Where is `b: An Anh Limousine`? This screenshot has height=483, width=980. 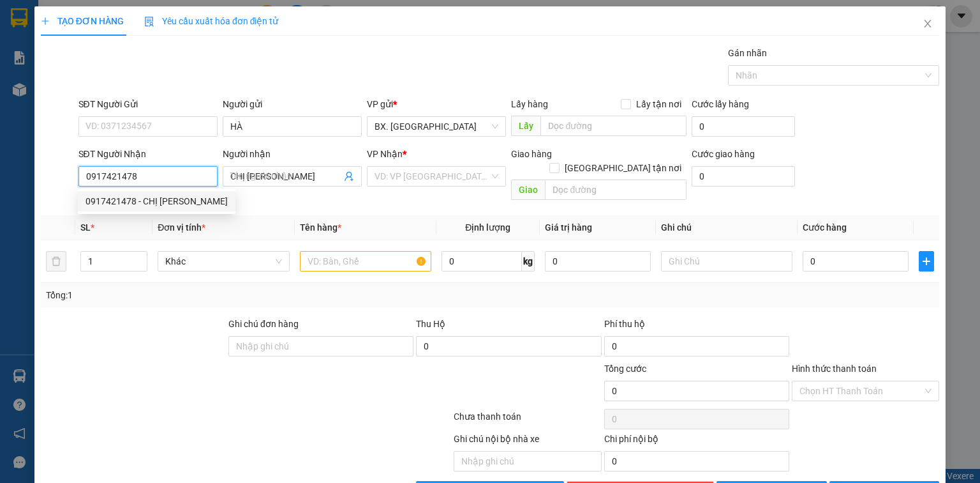 b: An Anh Limousine is located at coordinates (42, 112).